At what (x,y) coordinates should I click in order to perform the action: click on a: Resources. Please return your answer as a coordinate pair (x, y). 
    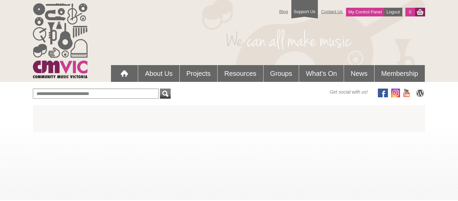
    Looking at the image, I should click on (240, 73).